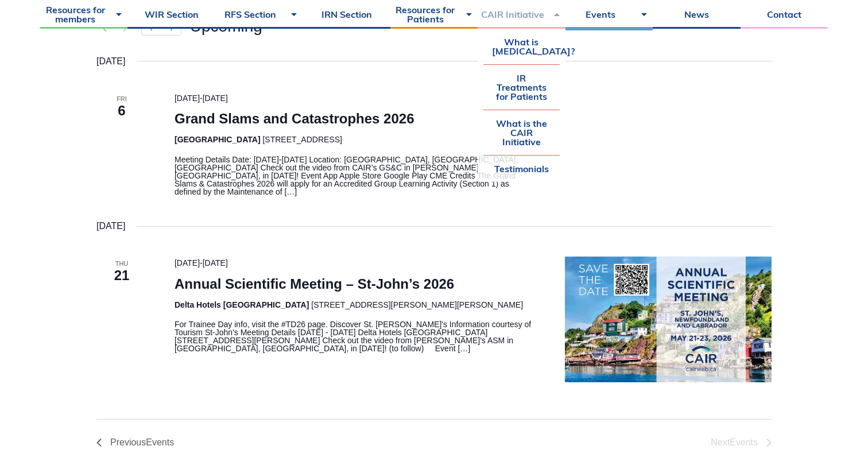  Describe the element at coordinates (121, 111) in the screenshot. I see `span: 6` at that location.